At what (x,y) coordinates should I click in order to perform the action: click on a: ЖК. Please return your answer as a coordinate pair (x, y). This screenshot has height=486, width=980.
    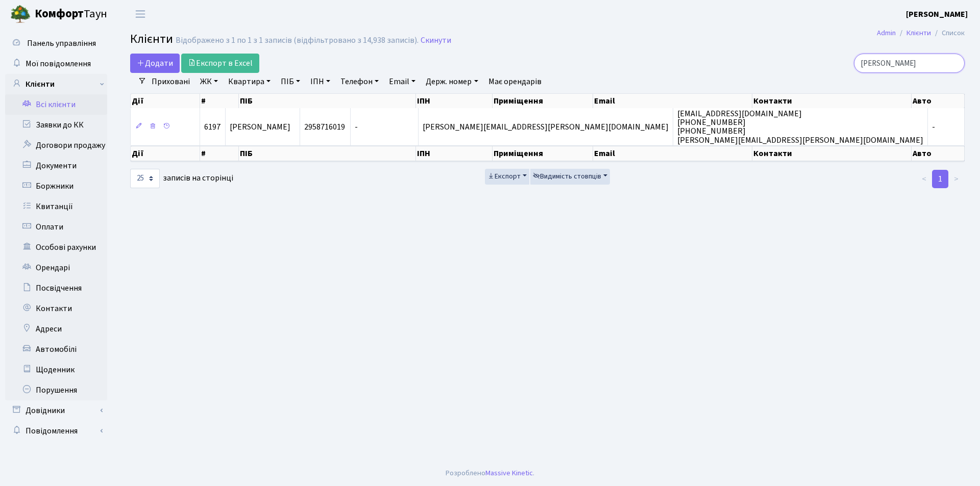
    Looking at the image, I should click on (209, 81).